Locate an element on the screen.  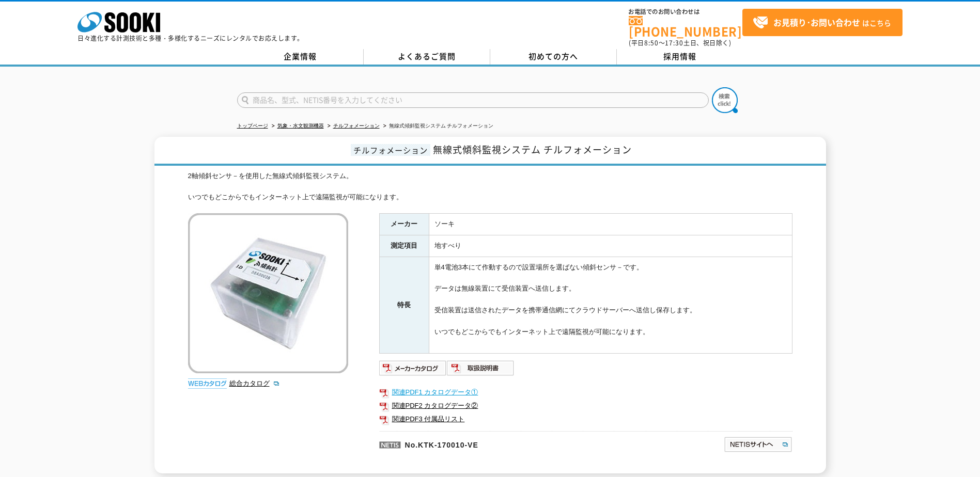
a: よくあるご質問 is located at coordinates (427, 57).